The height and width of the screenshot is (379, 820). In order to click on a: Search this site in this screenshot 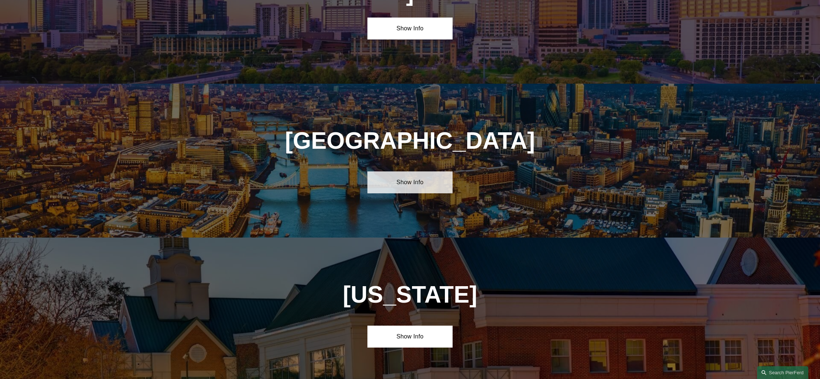, I will do `click(783, 373)`.